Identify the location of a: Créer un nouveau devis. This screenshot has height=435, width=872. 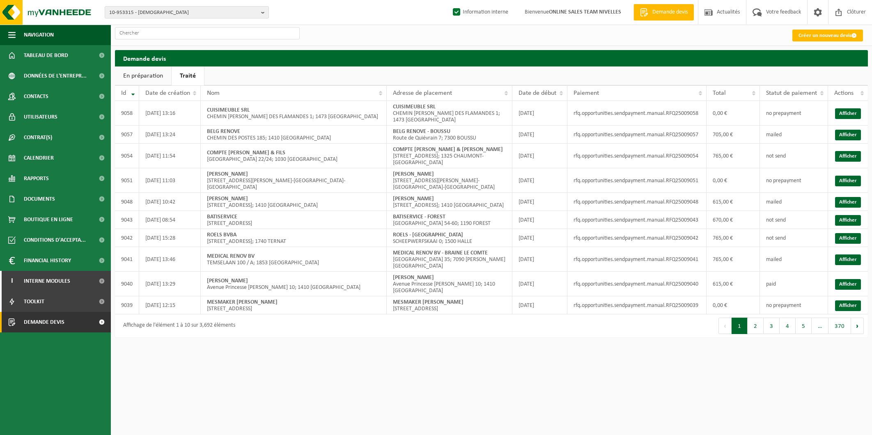
(828, 35).